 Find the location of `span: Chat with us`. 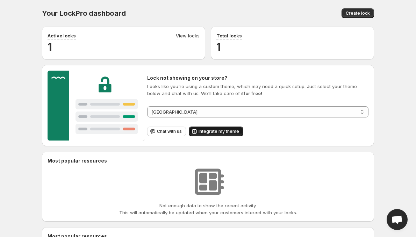

span: Chat with us is located at coordinates (169, 131).